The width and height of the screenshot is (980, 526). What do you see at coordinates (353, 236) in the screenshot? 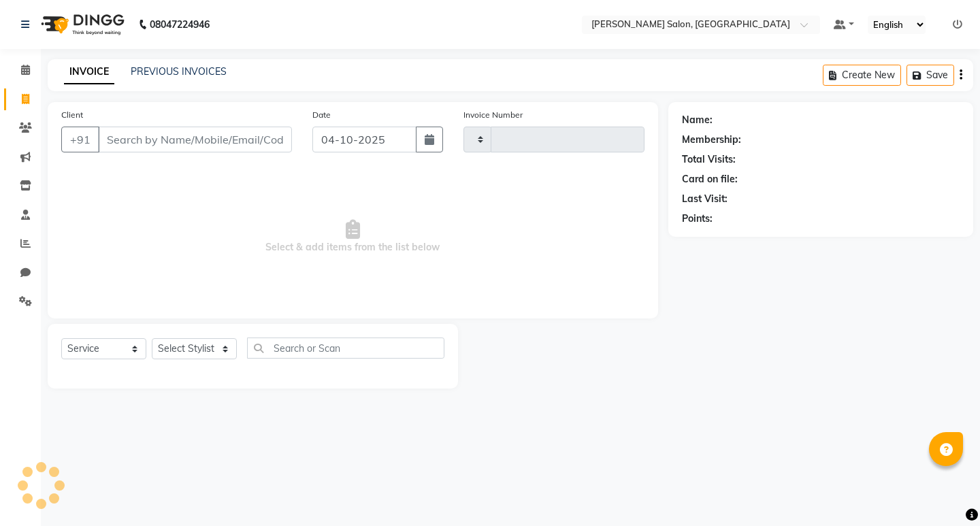
I see `span: Select & add items from the list below` at bounding box center [353, 236].